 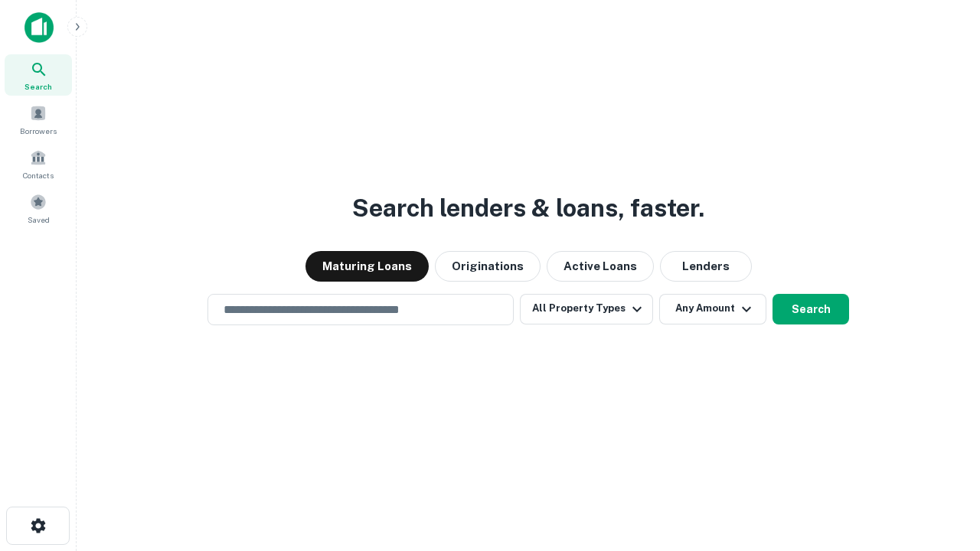 I want to click on a: Borrowers, so click(x=38, y=120).